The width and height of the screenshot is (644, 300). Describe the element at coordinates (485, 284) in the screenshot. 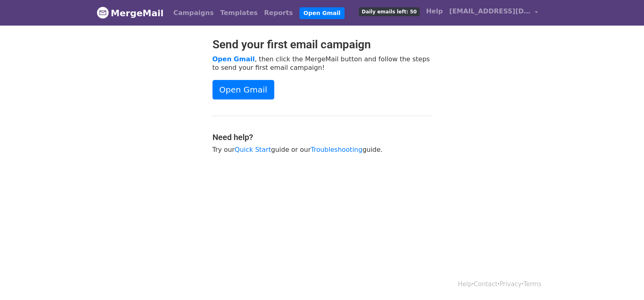

I see `a: Contact` at that location.